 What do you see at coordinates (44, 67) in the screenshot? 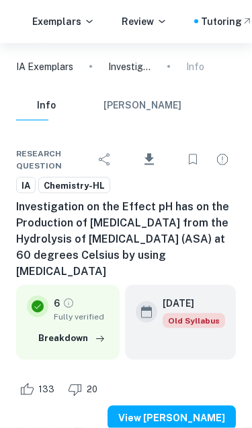
I see `p: IA Exemplars` at bounding box center [44, 67].